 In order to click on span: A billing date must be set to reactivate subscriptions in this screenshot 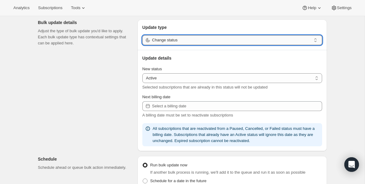, I will do `click(188, 115)`.